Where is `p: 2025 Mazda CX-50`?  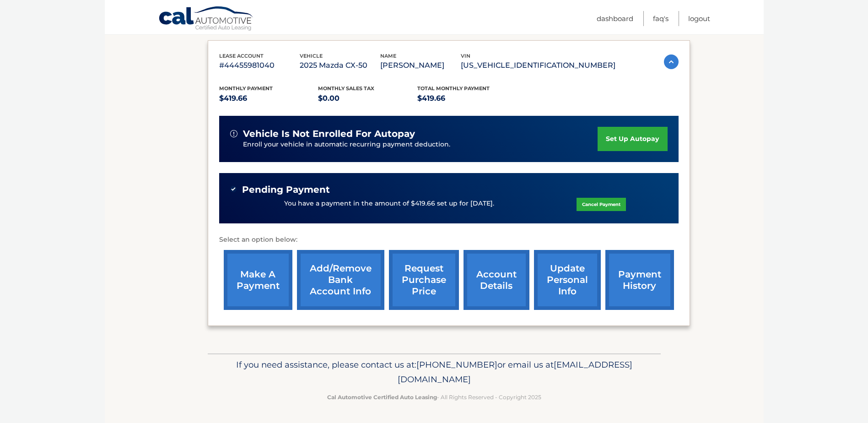 p: 2025 Mazda CX-50 is located at coordinates (340, 65).